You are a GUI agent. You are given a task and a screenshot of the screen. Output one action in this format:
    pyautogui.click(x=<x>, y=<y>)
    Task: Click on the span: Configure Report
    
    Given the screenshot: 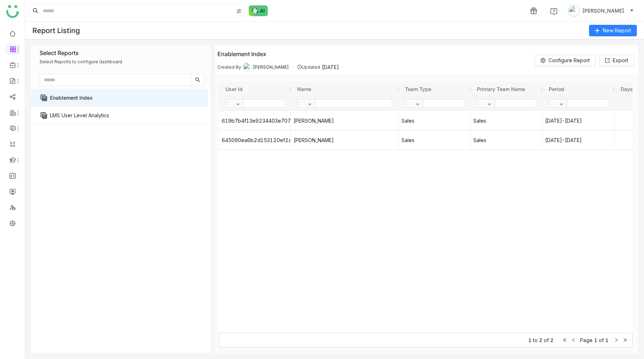 What is the action you would take?
    pyautogui.click(x=569, y=60)
    